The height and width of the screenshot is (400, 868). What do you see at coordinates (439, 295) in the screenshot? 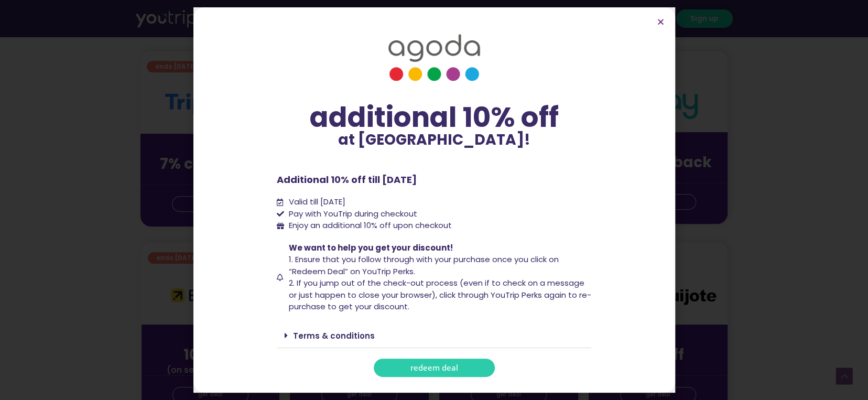
I see `span: 2. If you jump out of the check-out process (even if to check on a message or just happen to clos...` at bounding box center [439, 295].